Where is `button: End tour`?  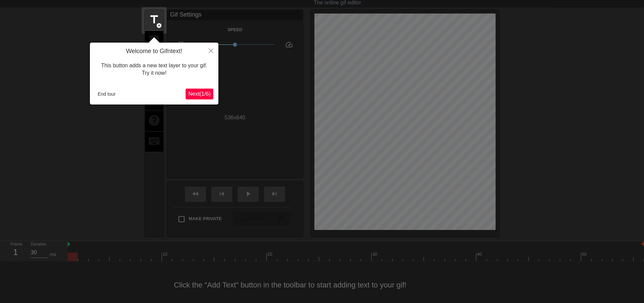 button: End tour is located at coordinates (107, 94).